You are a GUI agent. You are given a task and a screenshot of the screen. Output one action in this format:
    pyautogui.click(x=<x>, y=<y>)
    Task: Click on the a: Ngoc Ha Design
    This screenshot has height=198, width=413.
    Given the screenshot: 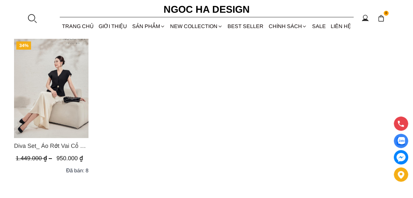 What is the action you would take?
    pyautogui.click(x=207, y=9)
    